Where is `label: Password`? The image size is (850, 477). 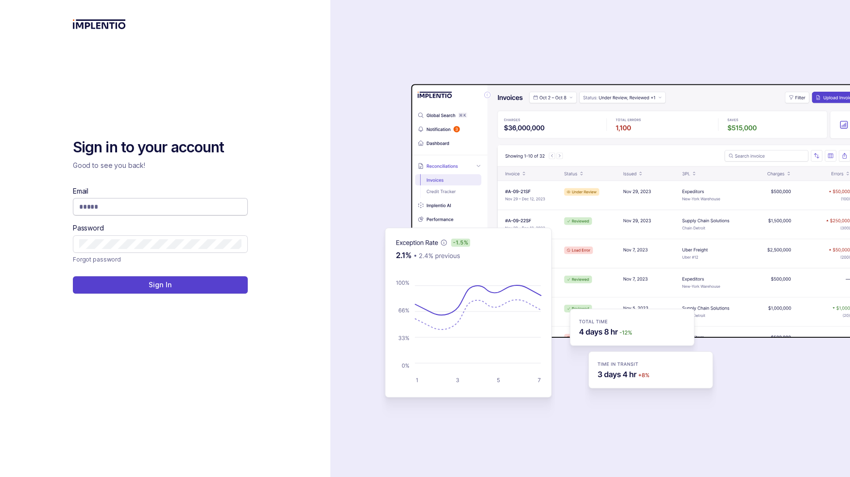 label: Password is located at coordinates (88, 228).